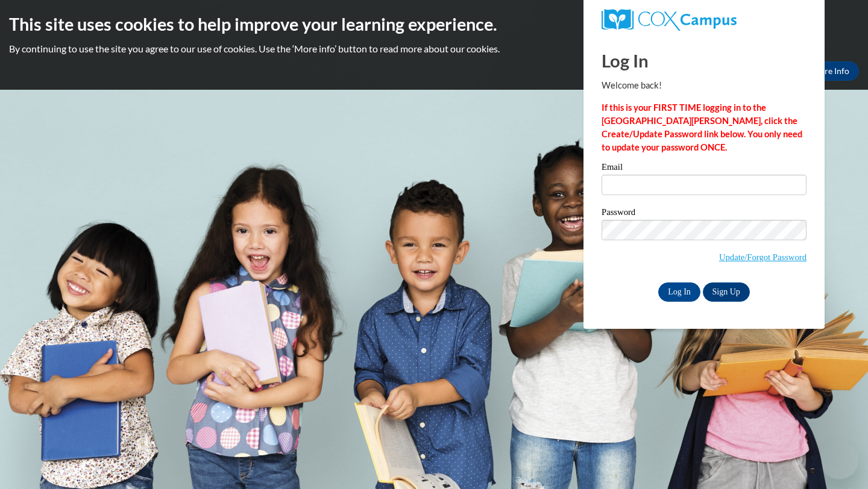  What do you see at coordinates (434, 49) in the screenshot?
I see `p: By continuing to use the site you agree to our use of cookies. Use the ‘More info’ button to read...` at bounding box center [434, 49].